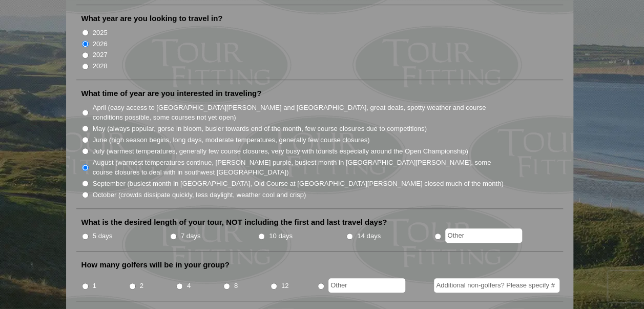 The image size is (644, 309). Describe the element at coordinates (141, 286) in the screenshot. I see `label: 2` at that location.